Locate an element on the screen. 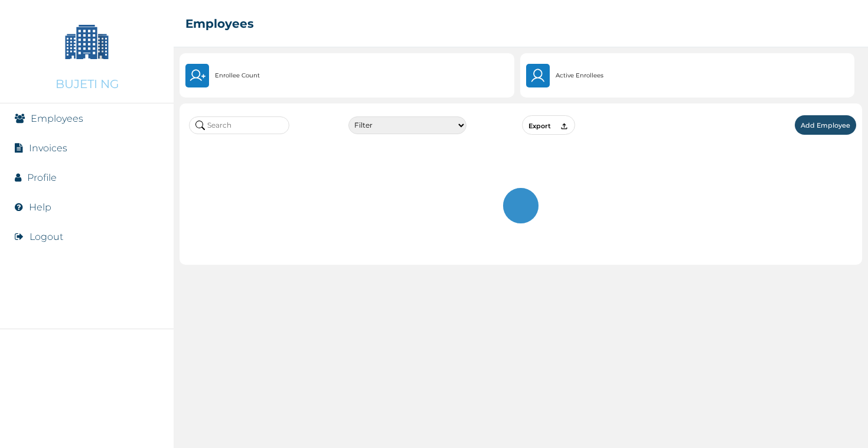  h2: Employees is located at coordinates (219, 24).